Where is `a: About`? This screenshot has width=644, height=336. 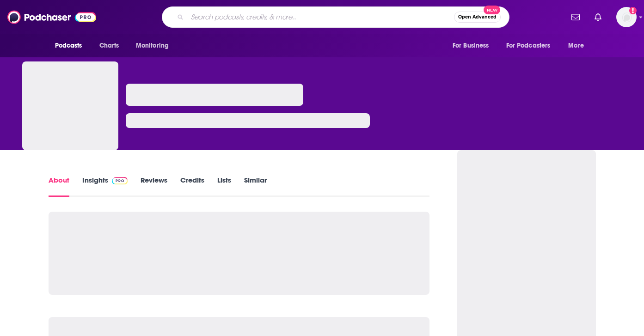
a: About is located at coordinates (59, 186).